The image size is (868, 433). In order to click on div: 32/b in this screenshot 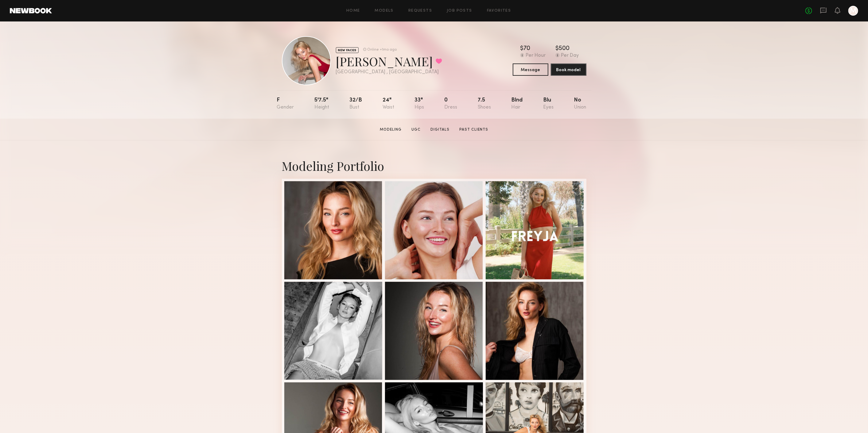, I will do `click(356, 104)`.